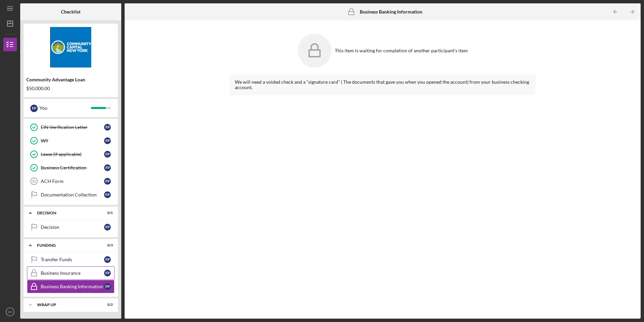  What do you see at coordinates (71, 259) in the screenshot?
I see `a: Transfer FundsFP` at bounding box center [71, 259].